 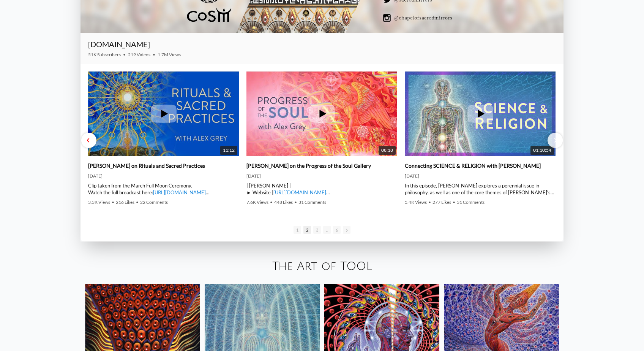 What do you see at coordinates (387, 150) in the screenshot?
I see `span: 08:18` at bounding box center [387, 150].